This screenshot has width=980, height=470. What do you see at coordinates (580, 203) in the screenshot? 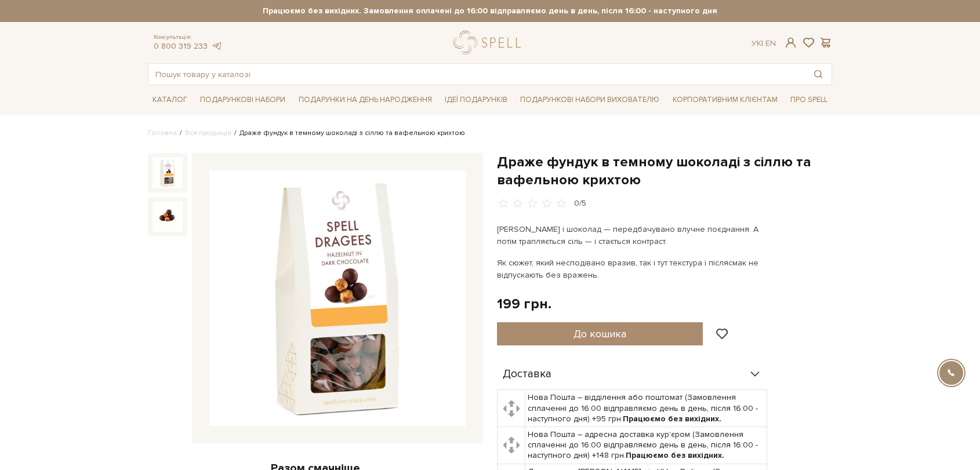
I see `div: 0/5` at bounding box center [580, 203].